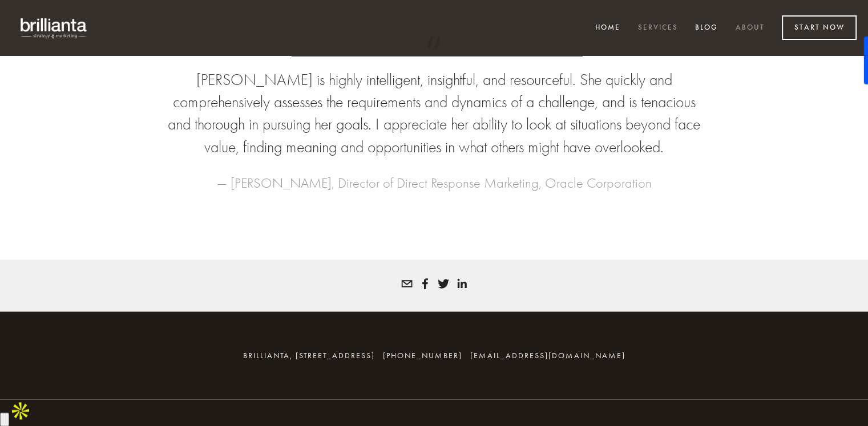 This screenshot has width=868, height=426. What do you see at coordinates (819, 27) in the screenshot?
I see `a: Start Now` at bounding box center [819, 27].